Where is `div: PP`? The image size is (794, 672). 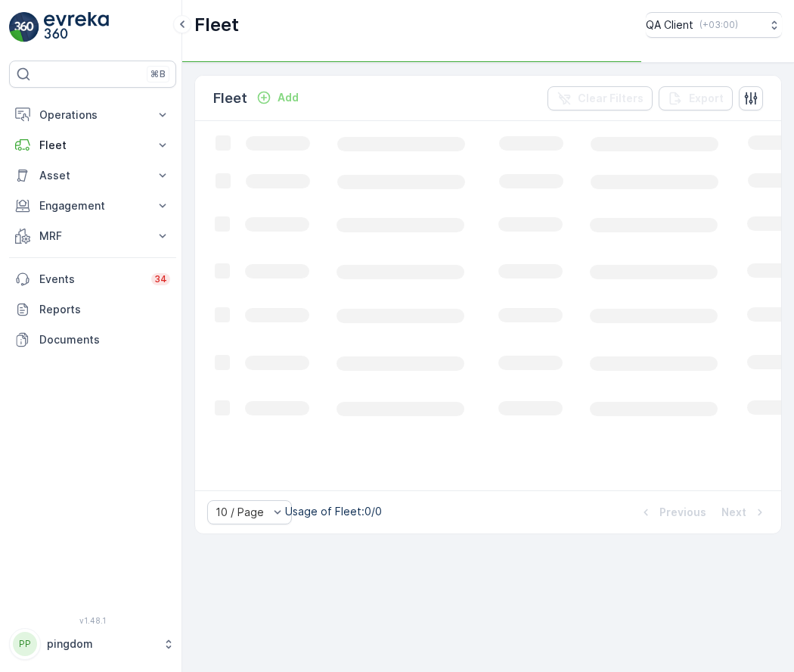 div: PP is located at coordinates (25, 644).